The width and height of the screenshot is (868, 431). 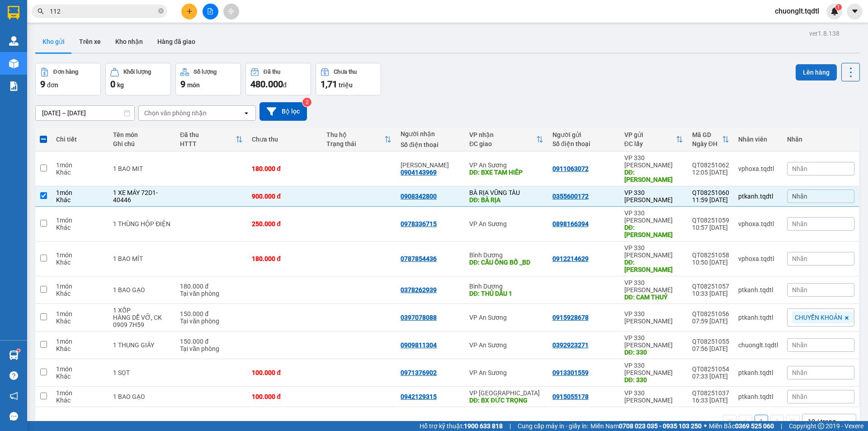 I want to click on div: 1 BAO MIT, so click(x=142, y=168).